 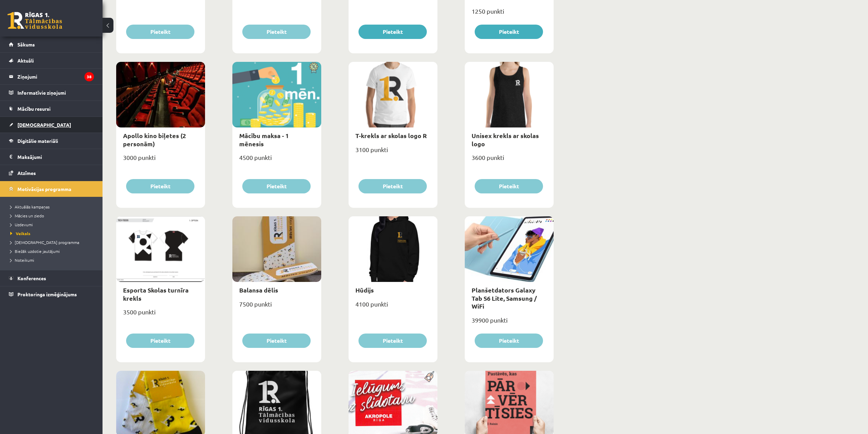 I want to click on a: Atzīmes, so click(x=51, y=173).